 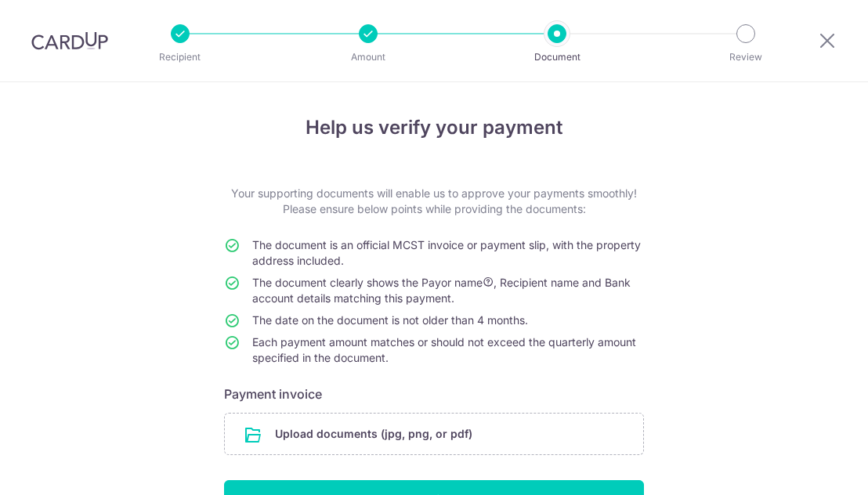 I want to click on div: Upload documents (jpg, png, or pdf), so click(x=434, y=434).